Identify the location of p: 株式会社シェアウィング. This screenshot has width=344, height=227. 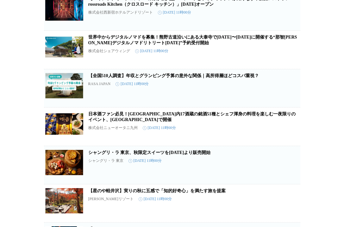
(109, 51).